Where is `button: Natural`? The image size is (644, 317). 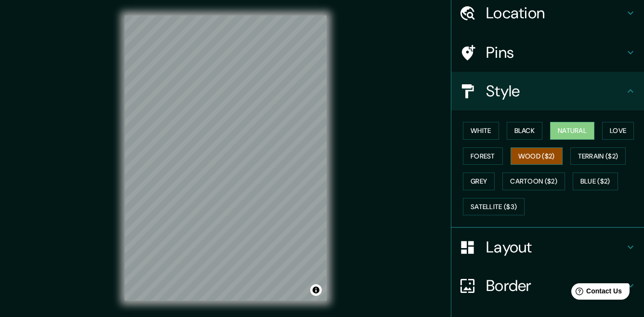
button: Natural is located at coordinates (573, 130).